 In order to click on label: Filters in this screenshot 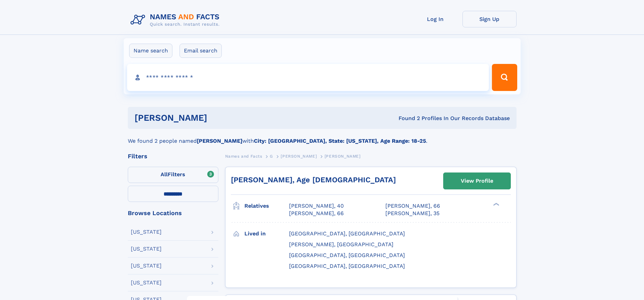, I will do `click(173, 175)`.